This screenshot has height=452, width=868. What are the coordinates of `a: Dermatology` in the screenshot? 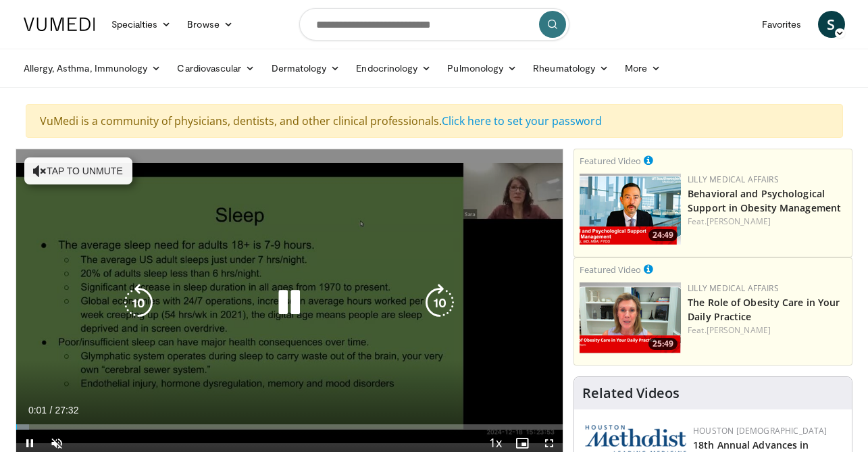 It's located at (306, 69).